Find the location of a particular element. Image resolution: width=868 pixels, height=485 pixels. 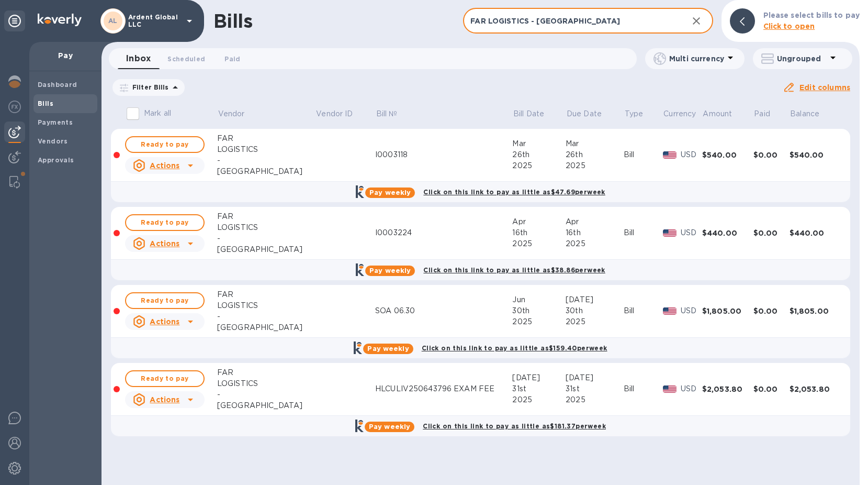

span: Scheduled is located at coordinates (186, 58).